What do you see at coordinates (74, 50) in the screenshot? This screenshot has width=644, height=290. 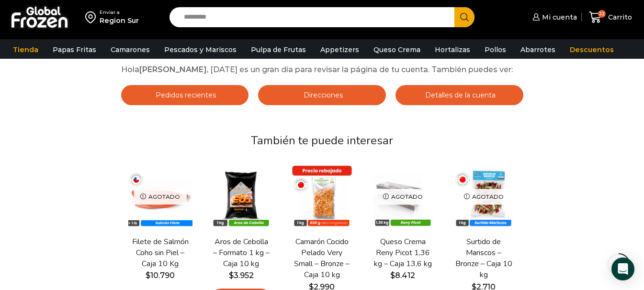 I see `a: Papas Fritas` at bounding box center [74, 50].